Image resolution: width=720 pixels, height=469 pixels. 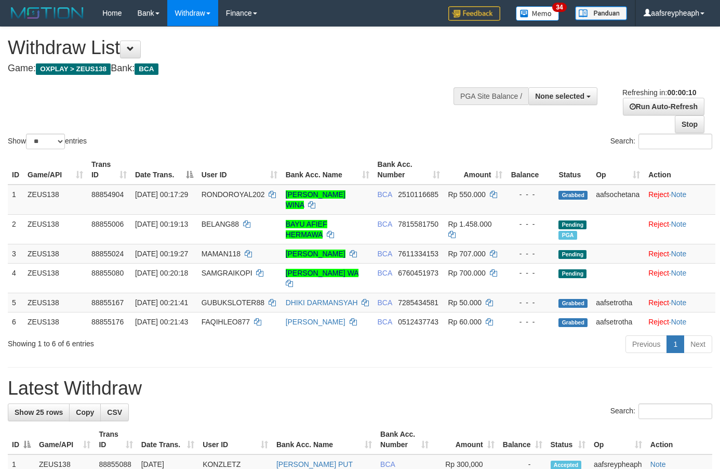 I want to click on th: Status, so click(x=573, y=169).